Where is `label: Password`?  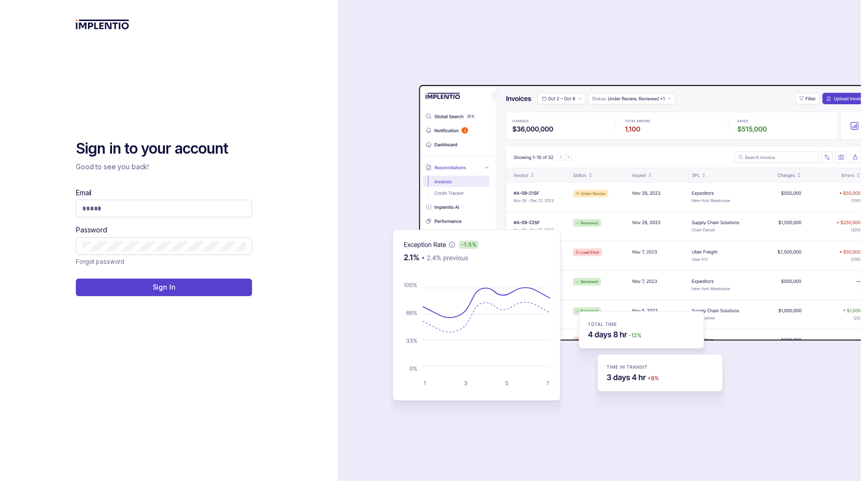
label: Password is located at coordinates (92, 230).